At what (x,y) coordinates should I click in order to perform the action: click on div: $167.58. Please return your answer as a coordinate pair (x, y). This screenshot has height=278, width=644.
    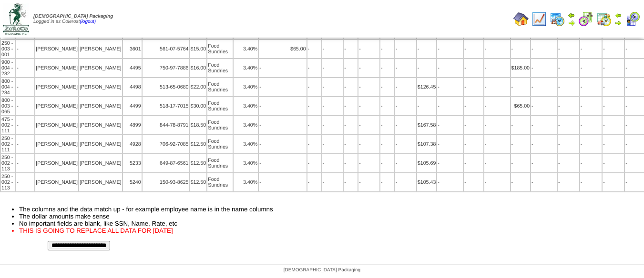
    Looking at the image, I should click on (427, 125).